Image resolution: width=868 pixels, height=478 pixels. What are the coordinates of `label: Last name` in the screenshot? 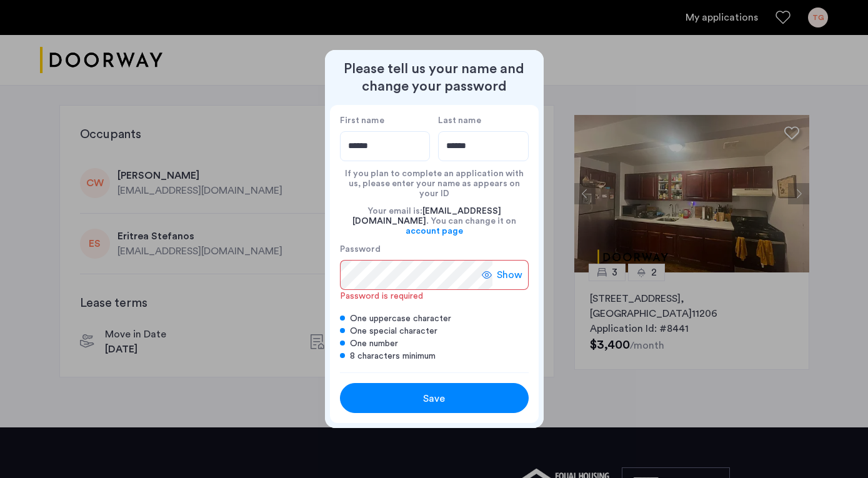 It's located at (483, 121).